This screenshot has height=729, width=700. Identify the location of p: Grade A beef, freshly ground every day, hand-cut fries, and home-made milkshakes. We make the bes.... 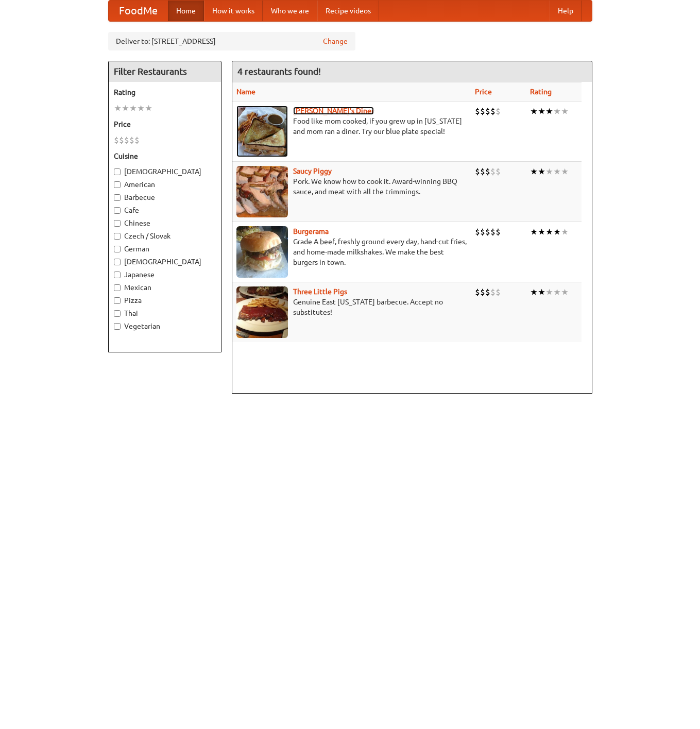
(351, 252).